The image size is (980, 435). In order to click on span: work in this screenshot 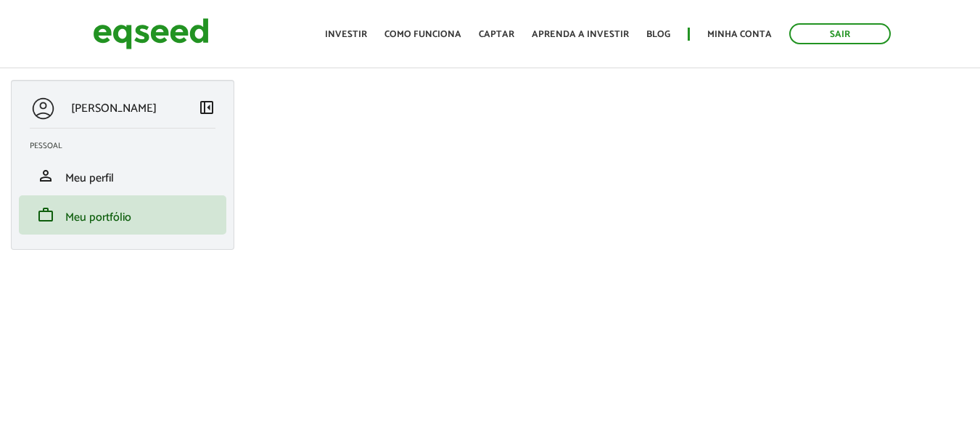, I will do `click(45, 215)`.